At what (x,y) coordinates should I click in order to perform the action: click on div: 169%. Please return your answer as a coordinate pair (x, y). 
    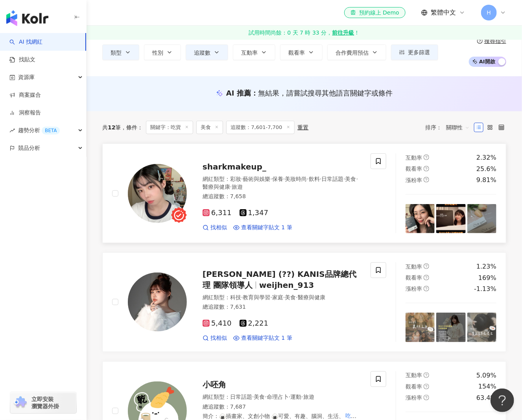
    Looking at the image, I should click on (487, 278).